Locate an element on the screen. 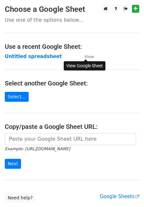 Image resolution: width=144 pixels, height=207 pixels. a: Need help? is located at coordinates (20, 197).